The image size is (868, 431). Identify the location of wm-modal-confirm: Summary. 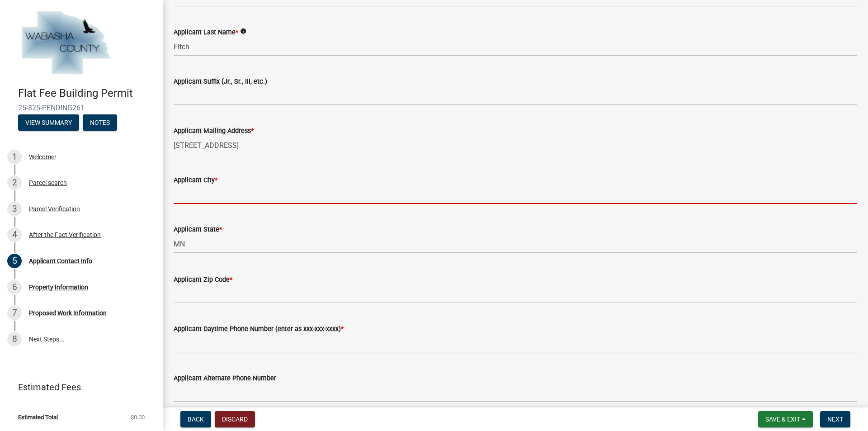
(49, 123).